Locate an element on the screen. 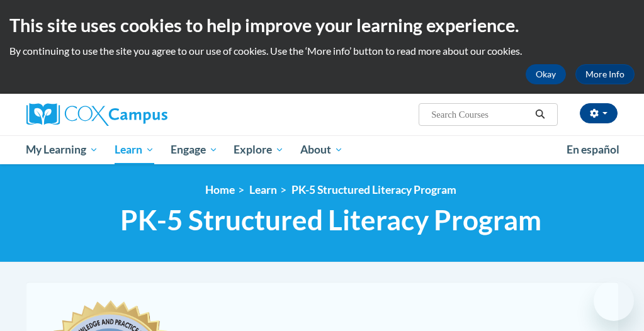  a: Explore is located at coordinates (259, 150).